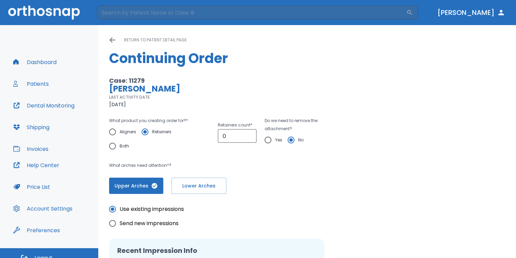  Describe the element at coordinates (44, 105) in the screenshot. I see `button: Dental Monitoring` at that location.